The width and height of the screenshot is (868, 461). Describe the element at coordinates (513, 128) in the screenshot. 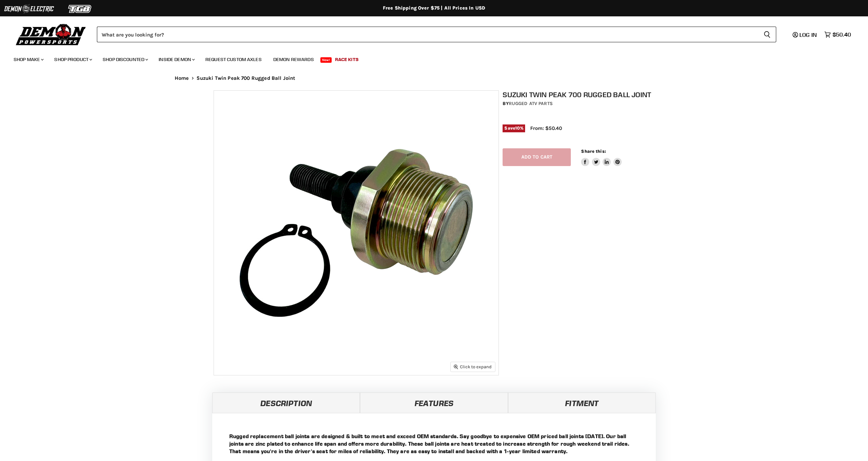

I see `span: Save %` at that location.